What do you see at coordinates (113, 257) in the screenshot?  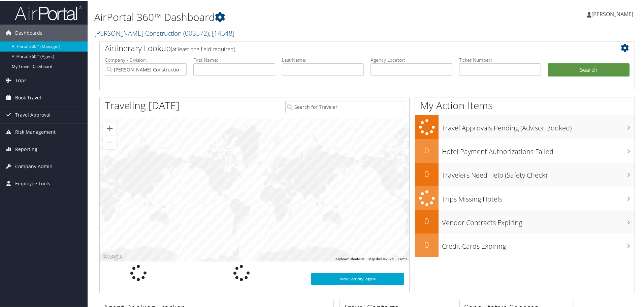 I see `img: Google` at bounding box center [113, 257].